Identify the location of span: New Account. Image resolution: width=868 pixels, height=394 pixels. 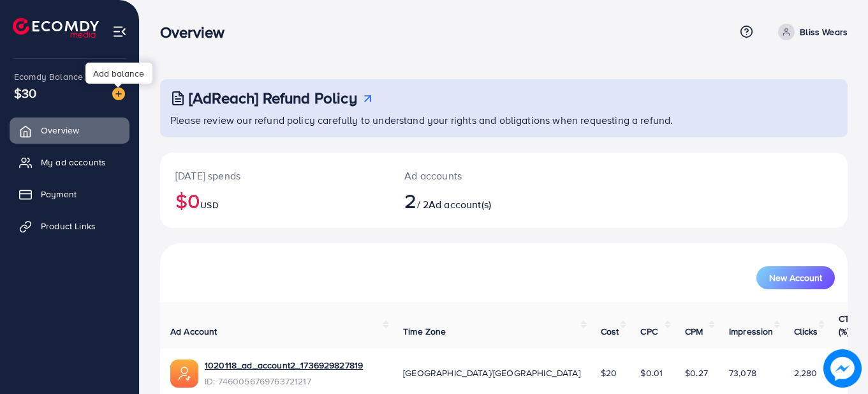
(796, 277).